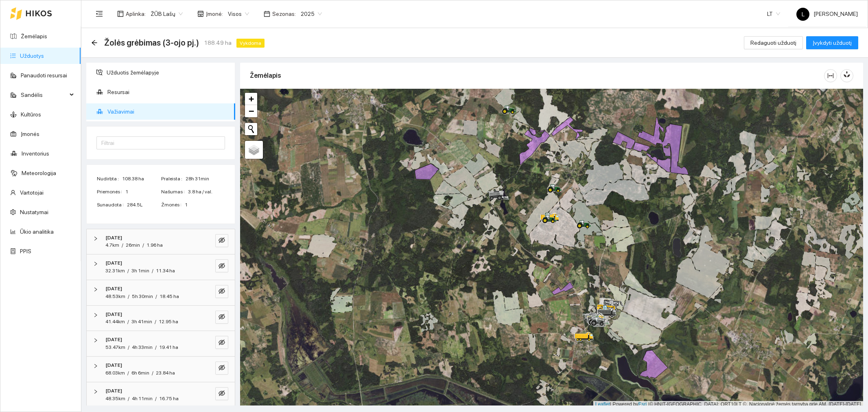  What do you see at coordinates (32, 193) in the screenshot?
I see `a: Vartotojai` at bounding box center [32, 193].